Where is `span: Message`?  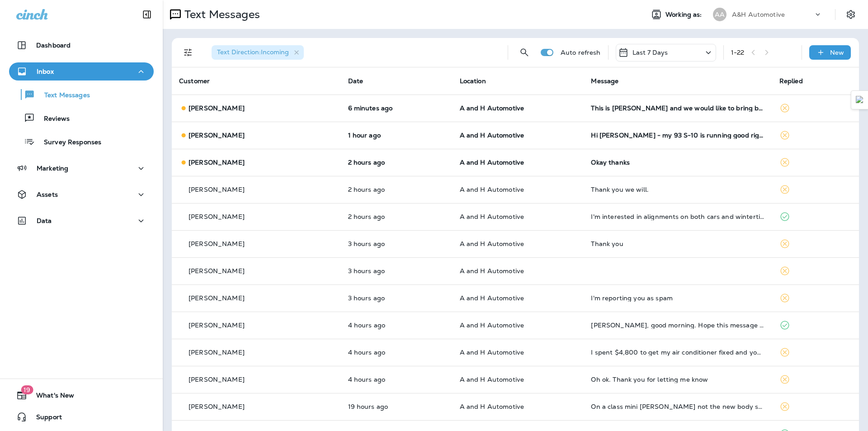
span: Message is located at coordinates (604, 81).